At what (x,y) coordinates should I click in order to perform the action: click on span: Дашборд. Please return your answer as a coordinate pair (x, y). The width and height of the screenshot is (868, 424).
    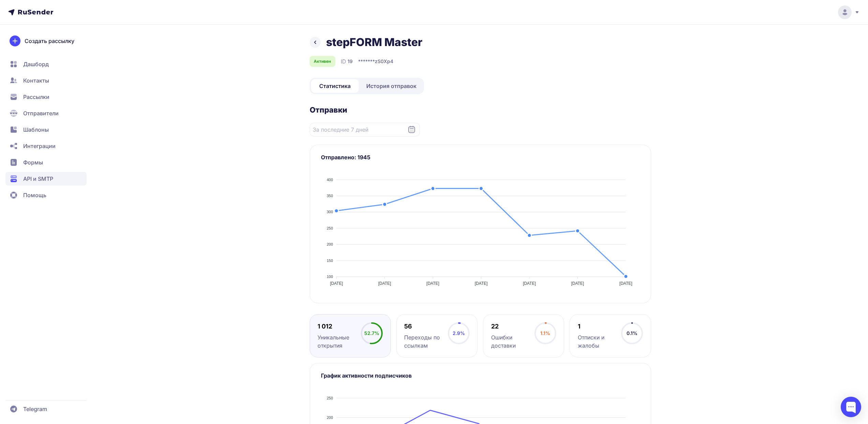
    Looking at the image, I should click on (36, 64).